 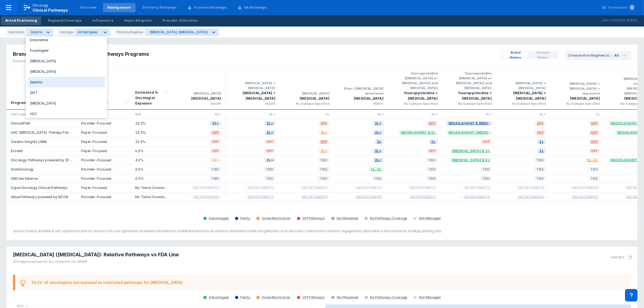 I want to click on p: Last Updated:, so click(x=614, y=21).